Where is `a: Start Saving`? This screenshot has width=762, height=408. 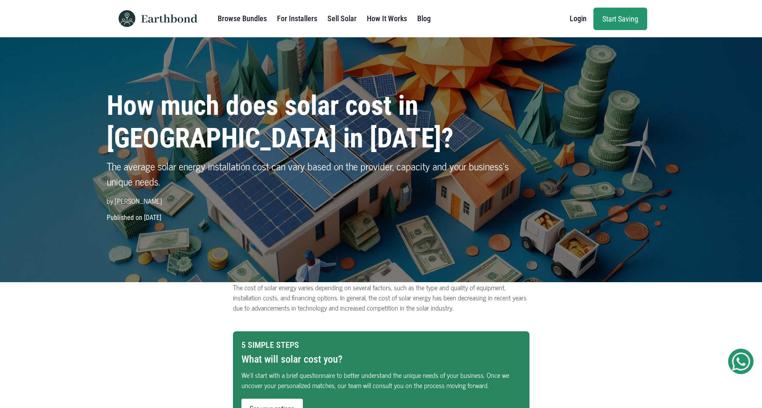
a: Start Saving is located at coordinates (620, 19).